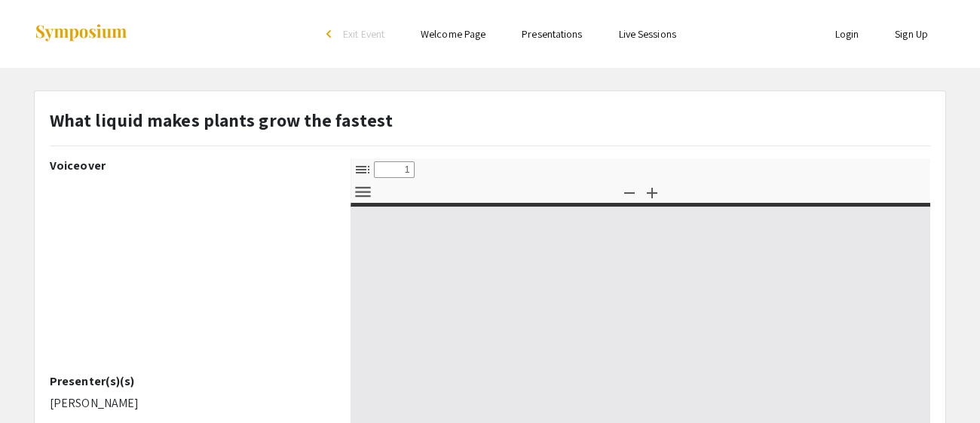 The width and height of the screenshot is (980, 423). I want to click on button: Zoom Out, so click(630, 192).